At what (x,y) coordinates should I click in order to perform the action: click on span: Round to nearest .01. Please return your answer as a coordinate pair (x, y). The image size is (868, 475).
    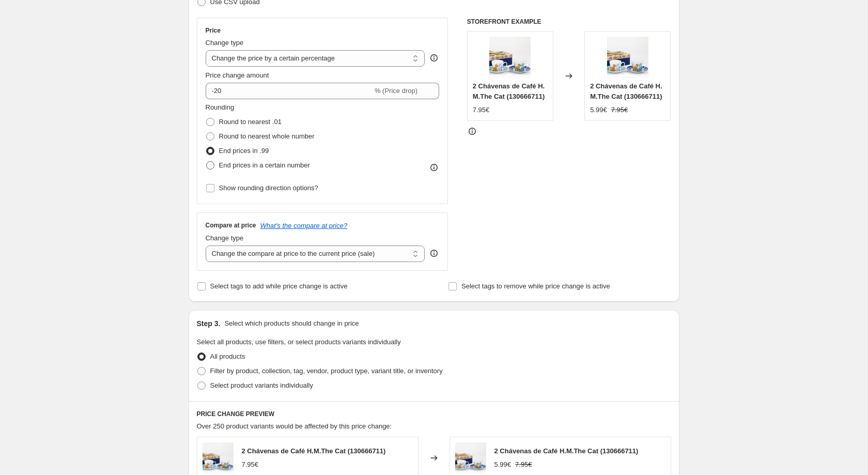
    Looking at the image, I should click on (250, 122).